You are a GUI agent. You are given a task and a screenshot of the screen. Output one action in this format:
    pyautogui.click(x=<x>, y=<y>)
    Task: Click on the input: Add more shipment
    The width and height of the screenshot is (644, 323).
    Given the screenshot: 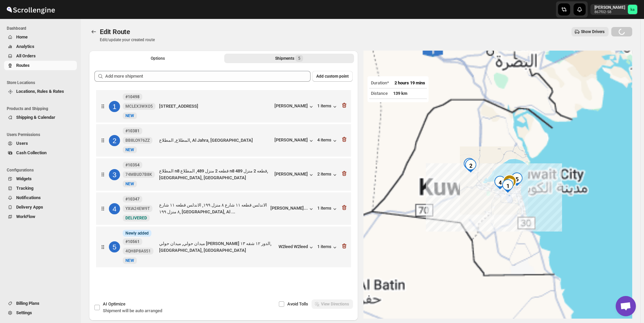 What is the action you would take?
    pyautogui.click(x=208, y=76)
    